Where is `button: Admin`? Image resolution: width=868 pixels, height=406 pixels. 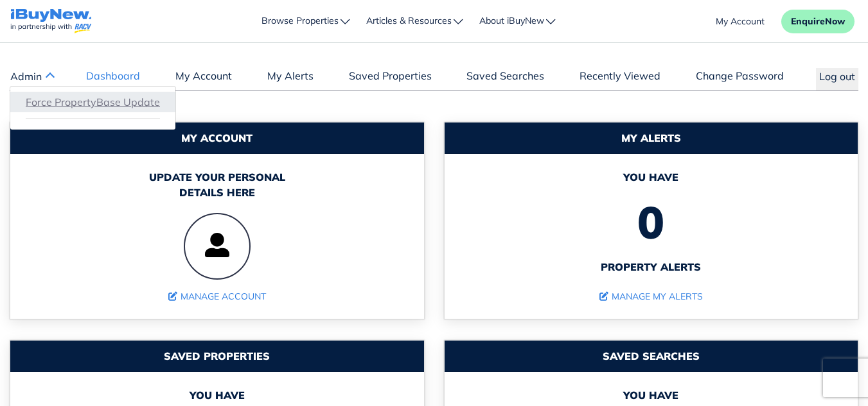
button: Admin is located at coordinates (31, 76).